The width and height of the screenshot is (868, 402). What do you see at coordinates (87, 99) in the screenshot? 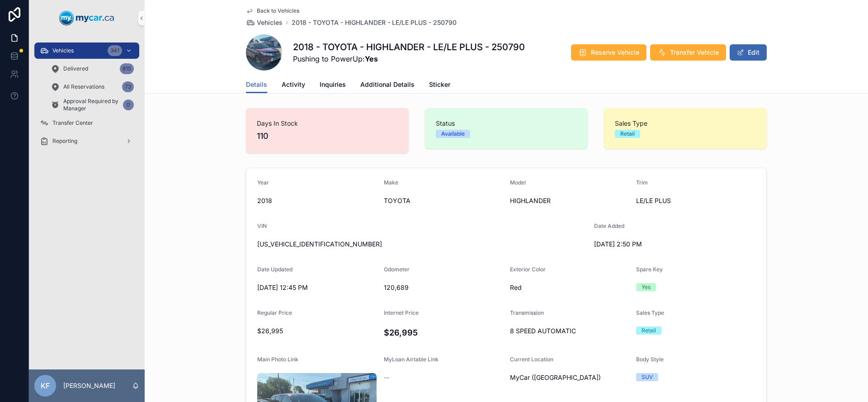
I see `div: scrollable content` at bounding box center [87, 99].